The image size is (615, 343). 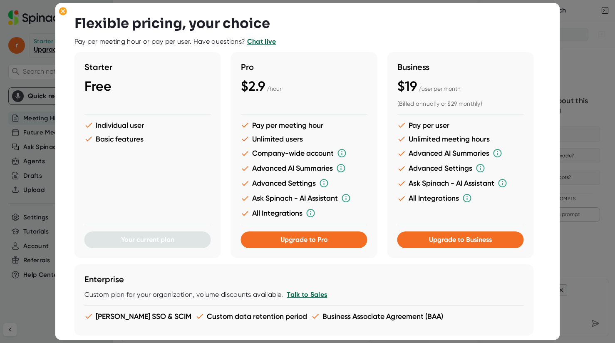 I want to click on div: Pay per meeting hour or pay per user. Have questions?, so click(x=175, y=42).